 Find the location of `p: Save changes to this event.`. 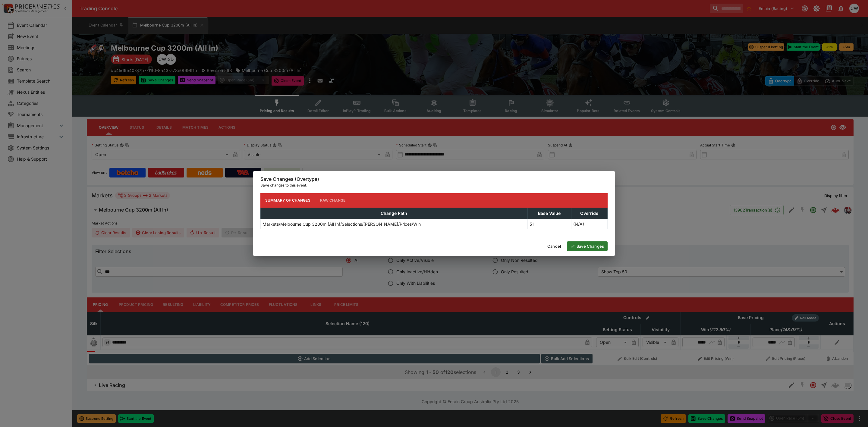

p: Save changes to this event. is located at coordinates (434, 185).